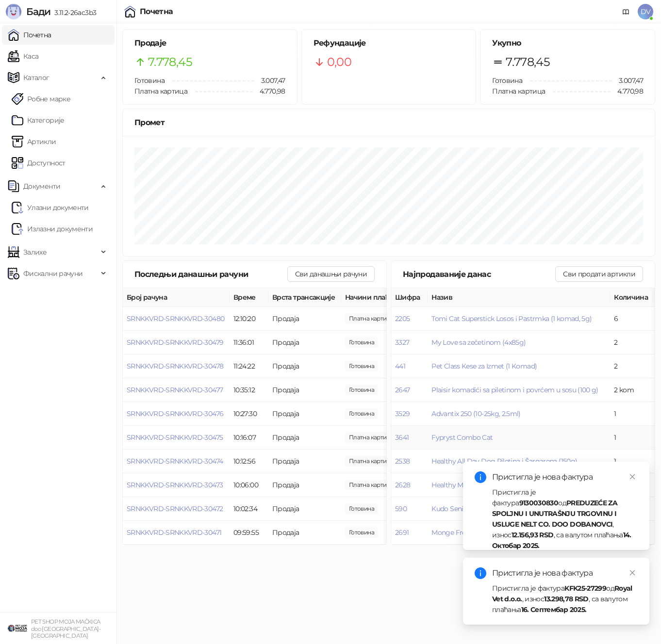 This screenshot has width=661, height=644. What do you see at coordinates (73, 13) in the screenshot?
I see `span: 3.11.2-26ac3b3` at bounding box center [73, 13].